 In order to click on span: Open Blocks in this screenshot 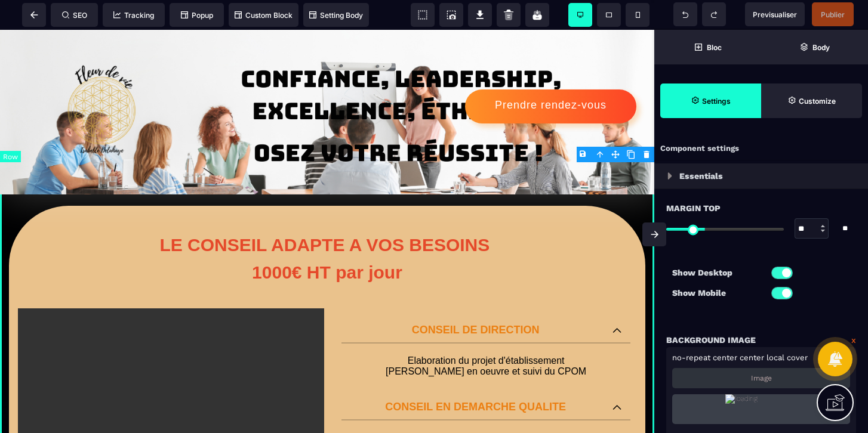, I will do `click(708, 47)`.